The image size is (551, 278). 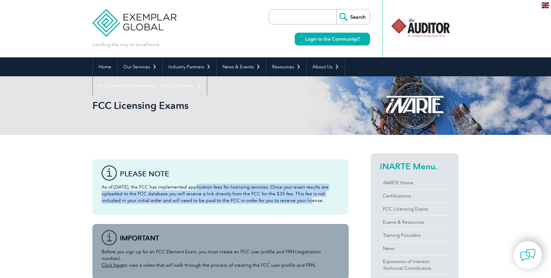 What do you see at coordinates (220, 258) in the screenshot?
I see `p: Before you sign up for an FCC Element Exam, you must create an FCC user profile and FRN (registra...` at bounding box center [220, 258].